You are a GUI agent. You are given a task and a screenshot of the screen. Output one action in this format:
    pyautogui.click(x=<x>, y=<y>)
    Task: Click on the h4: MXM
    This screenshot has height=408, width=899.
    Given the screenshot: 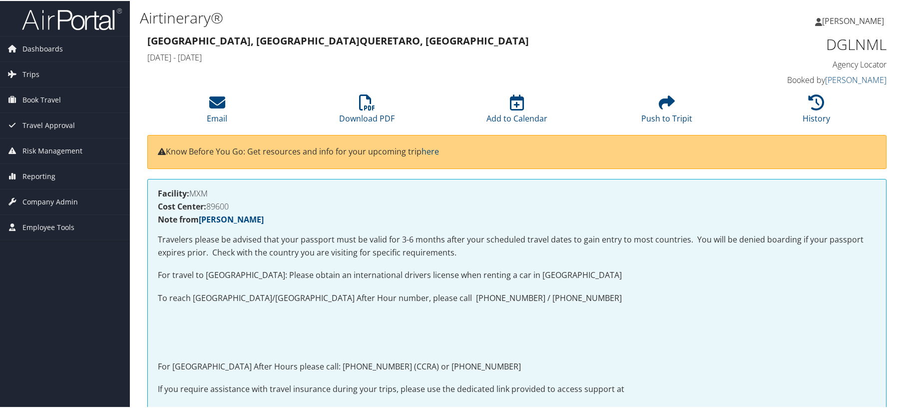 What is the action you would take?
    pyautogui.click(x=517, y=192)
    